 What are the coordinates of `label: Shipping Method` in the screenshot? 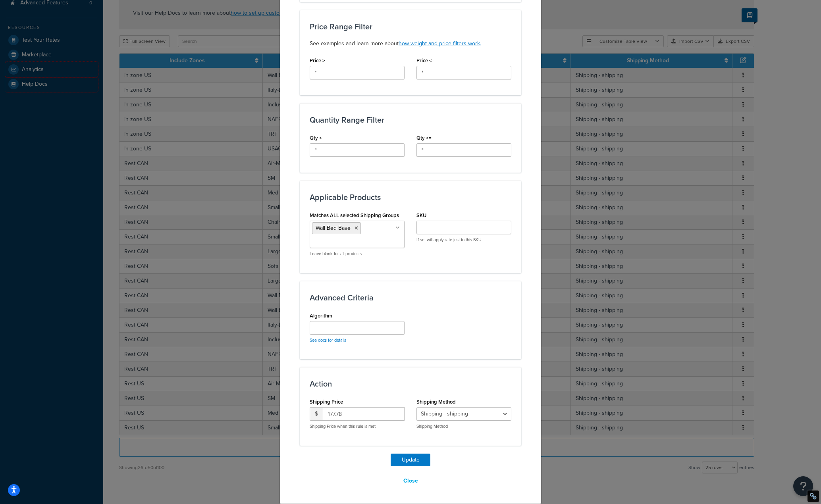 It's located at (436, 402).